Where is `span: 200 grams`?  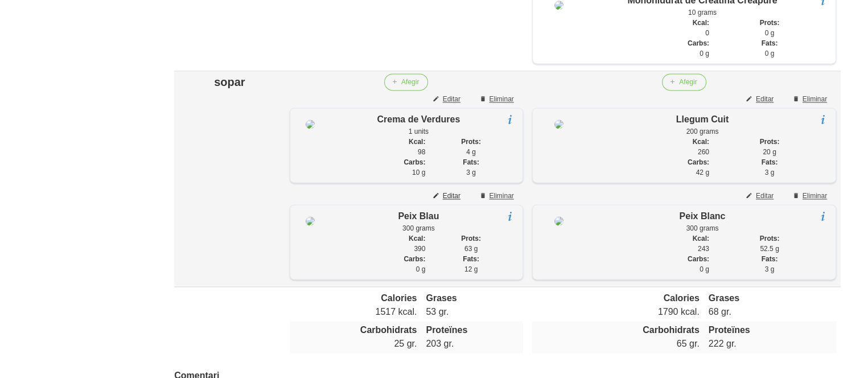 span: 200 grams is located at coordinates (703, 132).